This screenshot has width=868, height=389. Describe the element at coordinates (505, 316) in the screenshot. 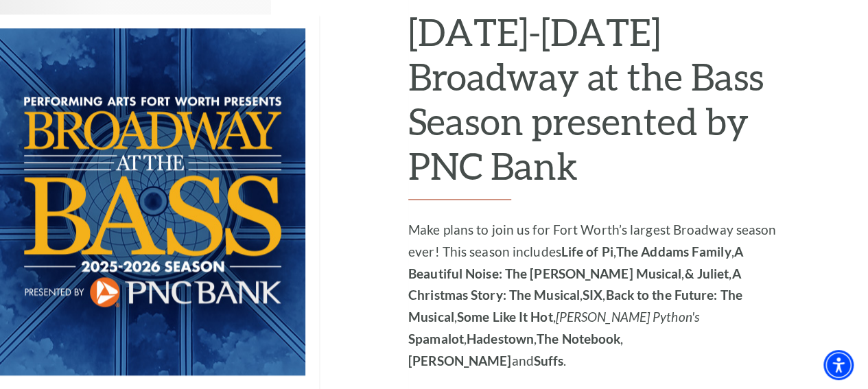

I see `strong: Some Like It Hot` at that location.